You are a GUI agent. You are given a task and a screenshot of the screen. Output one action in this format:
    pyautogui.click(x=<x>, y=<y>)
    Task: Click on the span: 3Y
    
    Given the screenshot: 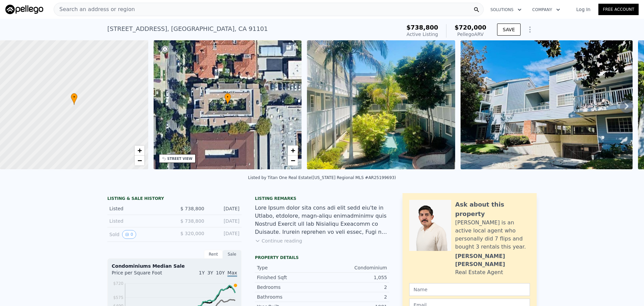 What is the action you would take?
    pyautogui.click(x=210, y=273)
    